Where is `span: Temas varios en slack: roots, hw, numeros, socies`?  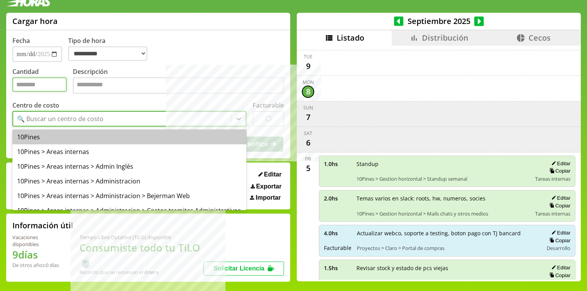 span: Temas varios en slack: roots, hw, numeros, socies is located at coordinates (443, 198).